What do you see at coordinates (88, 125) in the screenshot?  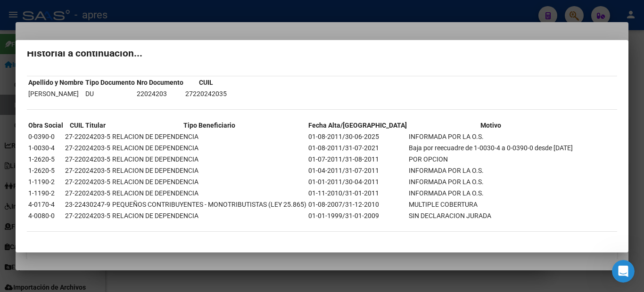 I see `th: CUIL Titular` at bounding box center [88, 125].